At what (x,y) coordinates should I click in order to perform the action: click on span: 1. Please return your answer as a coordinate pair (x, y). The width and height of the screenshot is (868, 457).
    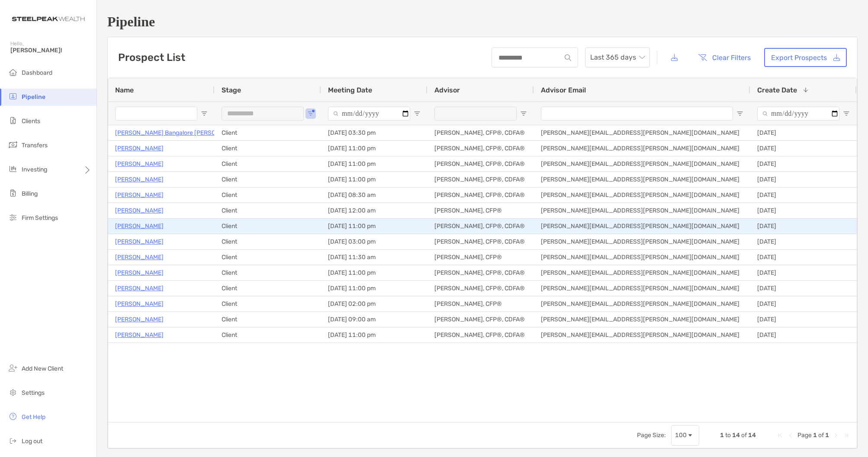
    Looking at the image, I should click on (721, 435).